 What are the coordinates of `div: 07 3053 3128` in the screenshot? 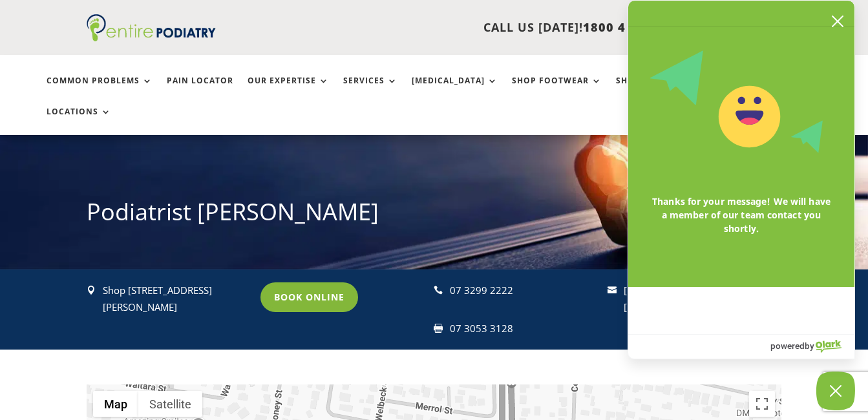 It's located at (523, 329).